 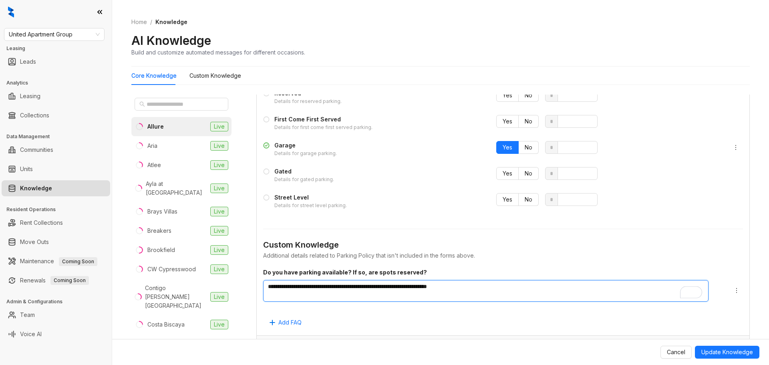 What do you see at coordinates (56, 96) in the screenshot?
I see `li: Leasing` at bounding box center [56, 96].